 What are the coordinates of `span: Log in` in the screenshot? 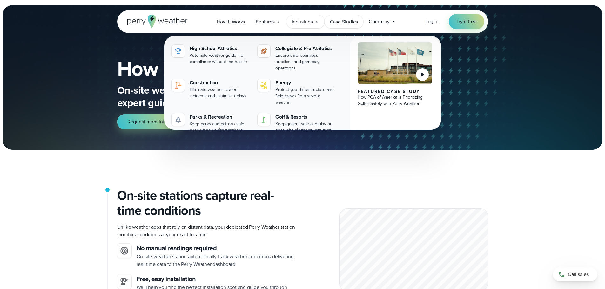 It's located at (432, 21).